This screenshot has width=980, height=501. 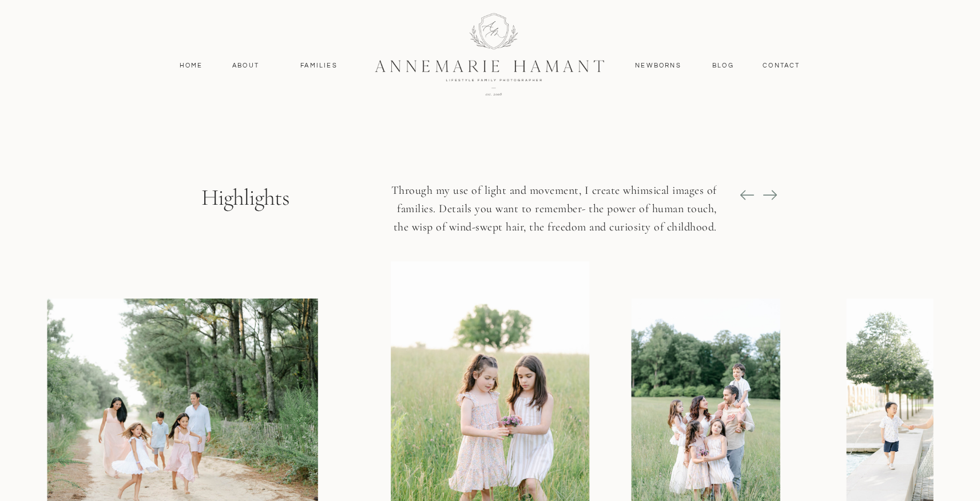 I want to click on nav: Newborns, so click(x=659, y=65).